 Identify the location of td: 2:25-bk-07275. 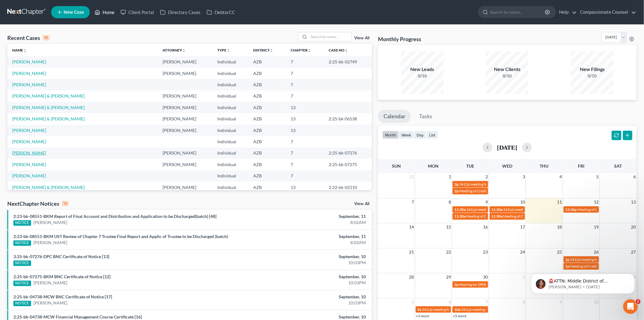
(348, 164).